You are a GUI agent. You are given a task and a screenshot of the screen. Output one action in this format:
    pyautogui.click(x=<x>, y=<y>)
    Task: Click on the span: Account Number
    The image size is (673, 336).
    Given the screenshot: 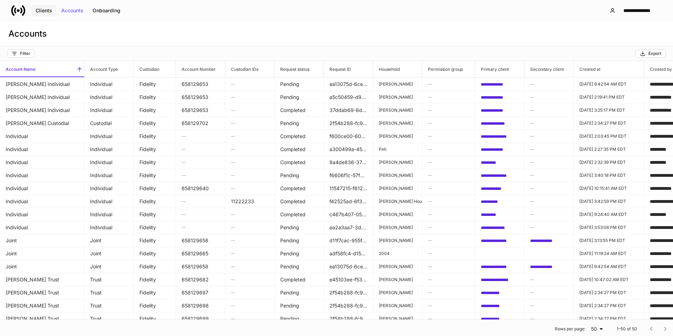 What is the action you would take?
    pyautogui.click(x=200, y=69)
    